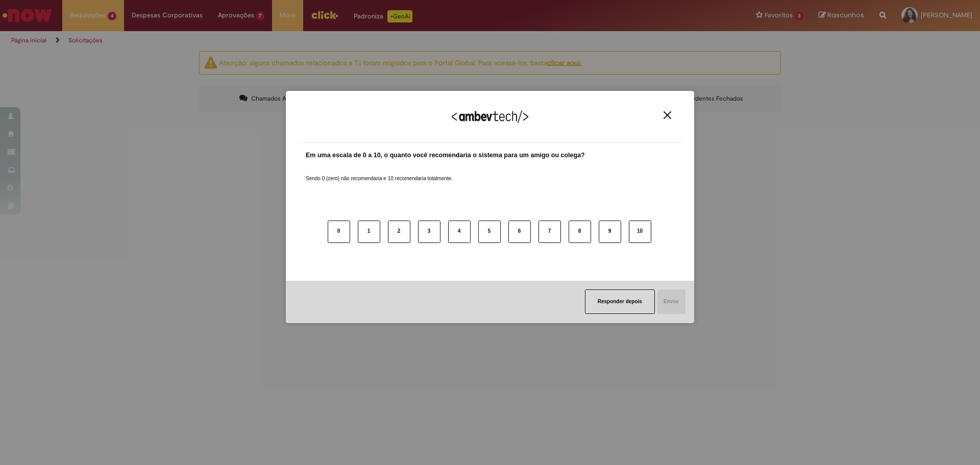 Image resolution: width=980 pixels, height=465 pixels. I want to click on button: Responder depois, so click(620, 301).